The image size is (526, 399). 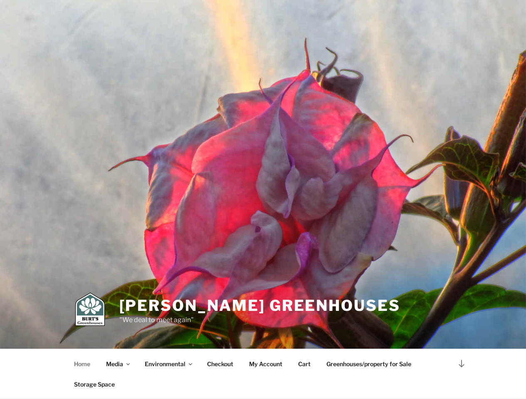 What do you see at coordinates (220, 364) in the screenshot?
I see `a: Checkout` at bounding box center [220, 364].